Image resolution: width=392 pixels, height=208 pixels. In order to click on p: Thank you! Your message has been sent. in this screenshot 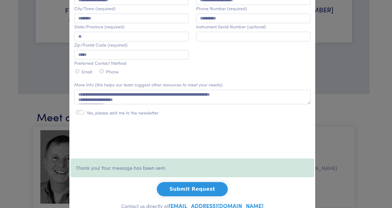, I will do `click(192, 168)`.